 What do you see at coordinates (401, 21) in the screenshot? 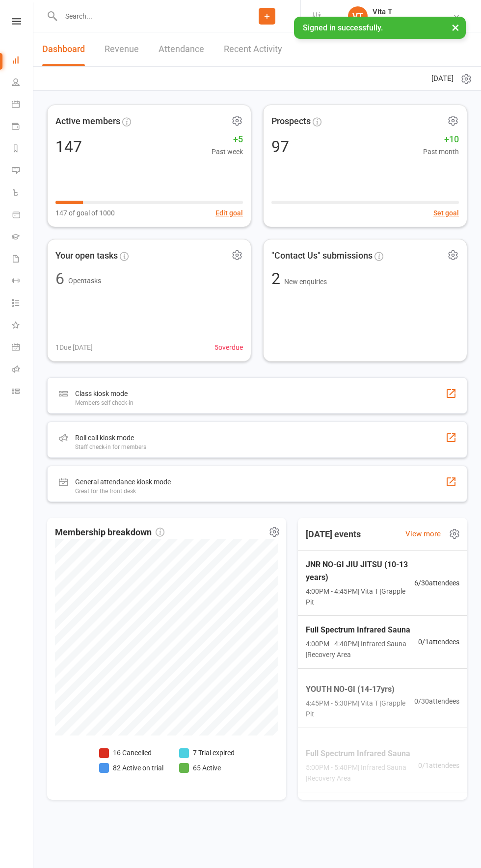
I see `div: Southpac Strength` at bounding box center [401, 21].